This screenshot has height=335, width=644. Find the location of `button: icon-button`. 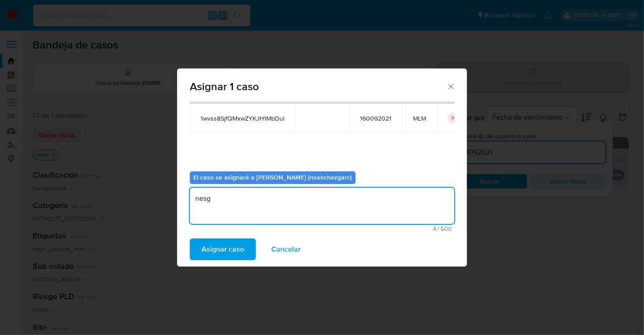

button: icon-button is located at coordinates (453, 118).